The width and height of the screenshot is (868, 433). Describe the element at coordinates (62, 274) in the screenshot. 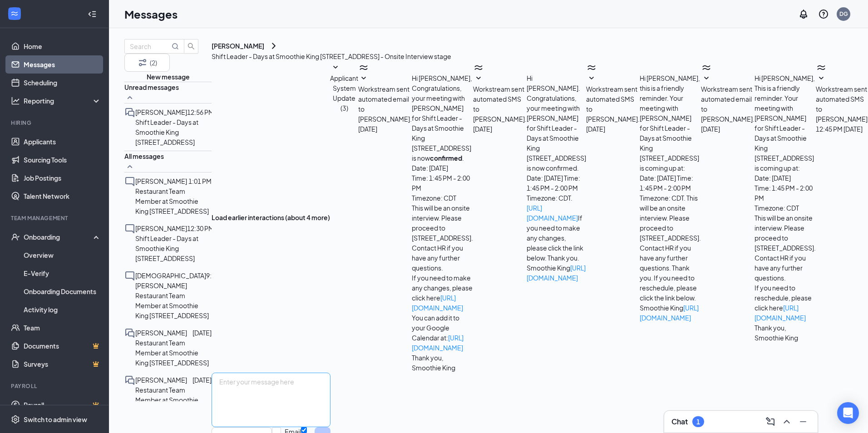

I see `a: E-Verify` at that location.